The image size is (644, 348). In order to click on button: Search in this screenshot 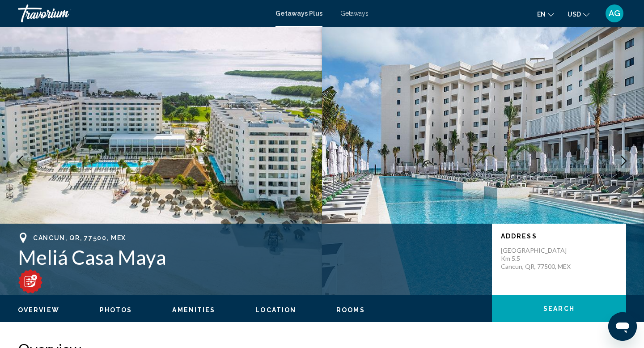, I will do `click(559, 309)`.